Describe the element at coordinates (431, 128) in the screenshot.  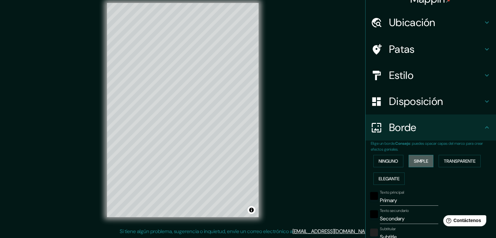
I see `div: Borde` at that location.